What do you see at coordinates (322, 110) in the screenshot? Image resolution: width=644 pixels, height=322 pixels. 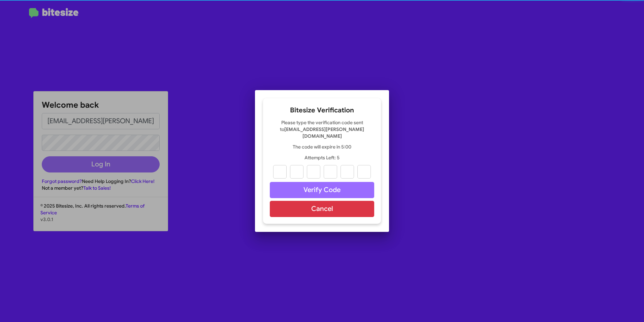 I see `h2: Bitesize Verification` at bounding box center [322, 110].